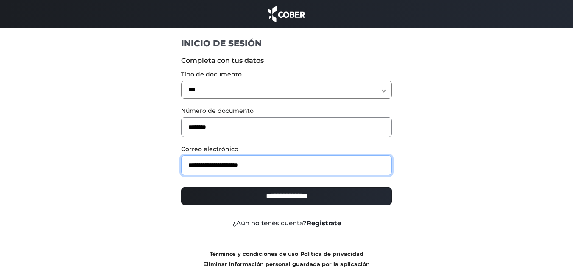 Image resolution: width=573 pixels, height=272 pixels. Describe the element at coordinates (286, 111) in the screenshot. I see `label: Número de documento` at that location.